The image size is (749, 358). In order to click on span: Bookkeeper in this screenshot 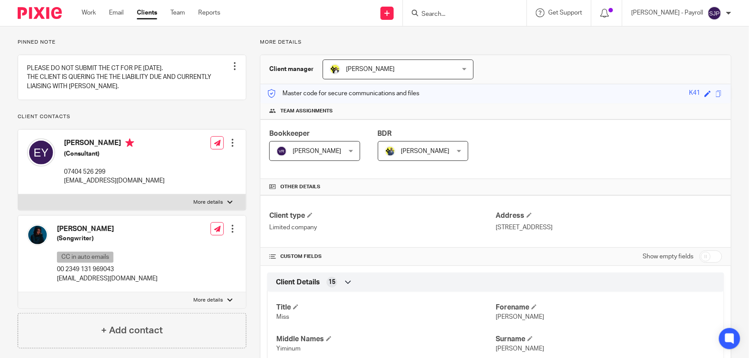, I will do `click(290, 134)`.